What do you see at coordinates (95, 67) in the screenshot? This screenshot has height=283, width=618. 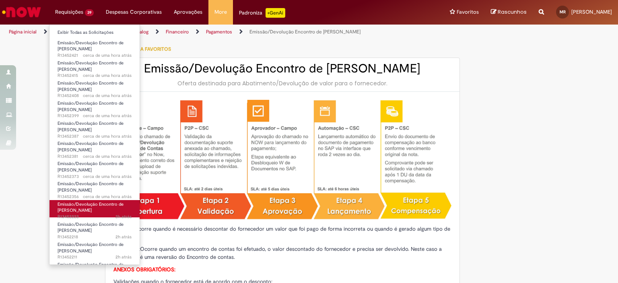 I see `a: Aberto R13452415 : Emissão/Devolução Encontro de Contas Fornecedor` at bounding box center [95, 67].